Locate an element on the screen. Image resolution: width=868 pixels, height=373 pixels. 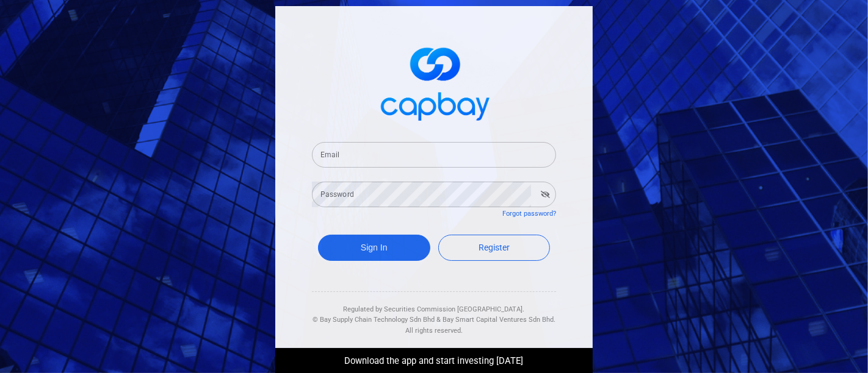
span: Bay Smart Capital Ventures Sdn Bhd. is located at coordinates (498, 319).